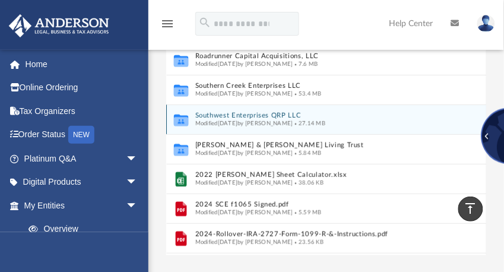 This screenshot has height=272, width=504. What do you see at coordinates (308, 242) in the screenshot?
I see `span: 23.56 KB` at bounding box center [308, 242].